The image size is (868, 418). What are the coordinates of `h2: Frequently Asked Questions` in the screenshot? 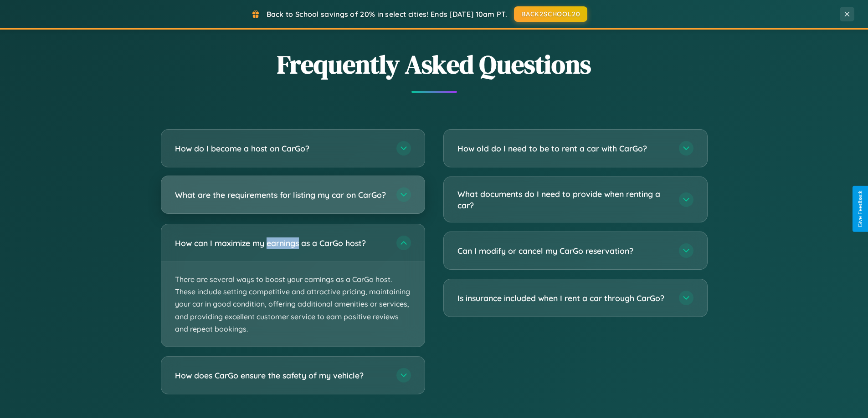 It's located at (434, 64).